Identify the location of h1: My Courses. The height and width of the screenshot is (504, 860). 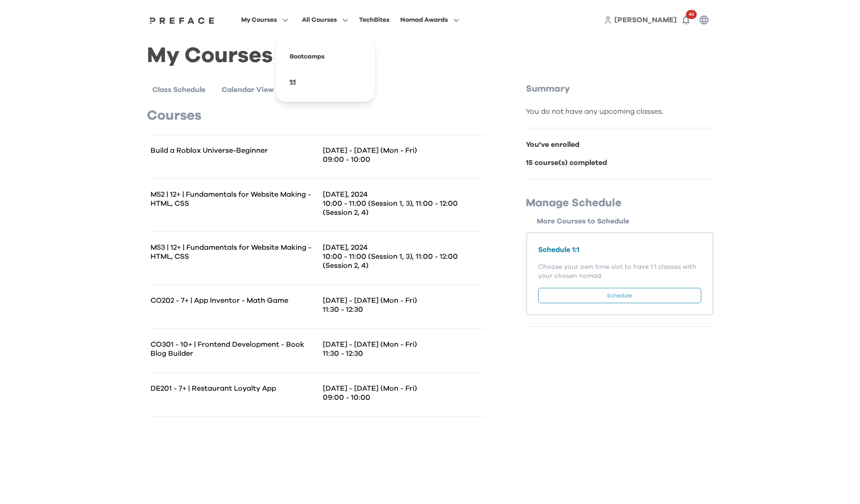
(430, 56).